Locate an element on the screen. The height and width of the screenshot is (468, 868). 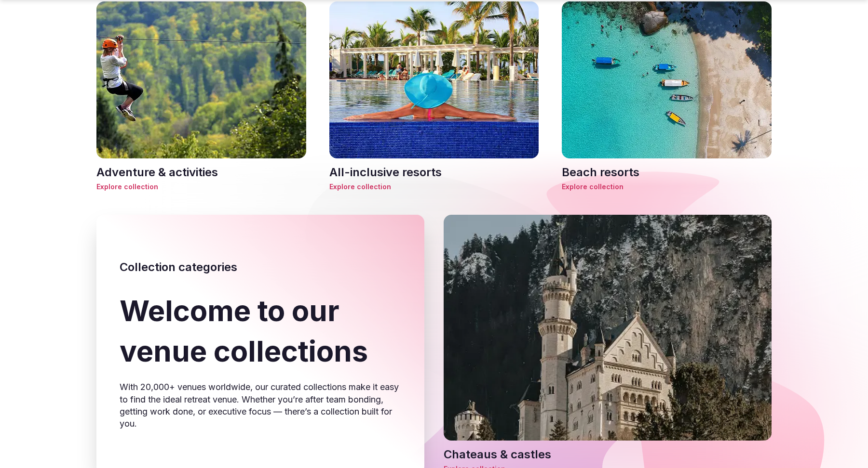
a: All-inclusive resortsAll-inclusive resortsExplore collection is located at coordinates (434, 96).